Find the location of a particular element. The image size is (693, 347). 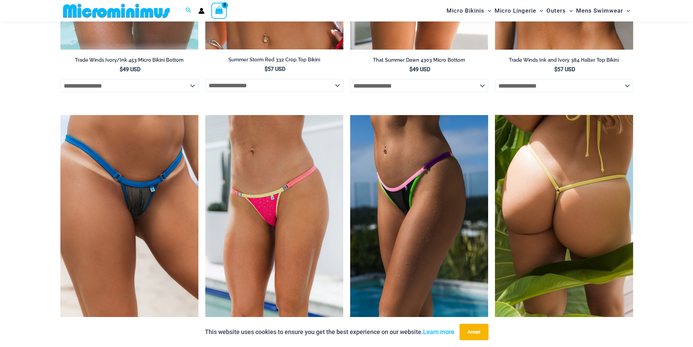

a: Bubble Mesh Highlight Pink 469 Thong 01Bubble Mesh Highlight Pink 469 Thong 02Bubble Mesh Highlig... is located at coordinates (274, 219).